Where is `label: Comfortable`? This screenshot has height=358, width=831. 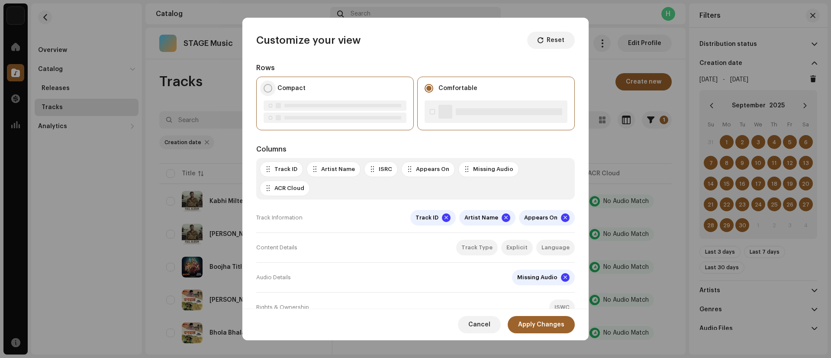
label: Comfortable is located at coordinates (458, 88).